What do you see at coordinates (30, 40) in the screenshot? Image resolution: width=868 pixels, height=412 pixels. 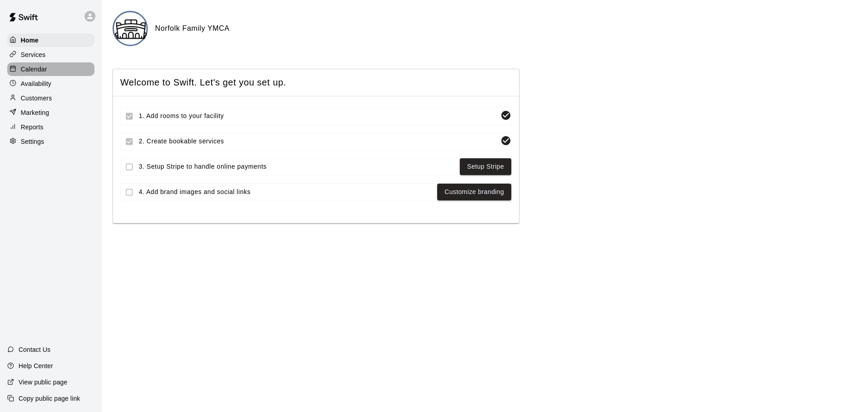 I see `p: Home` at bounding box center [30, 40].